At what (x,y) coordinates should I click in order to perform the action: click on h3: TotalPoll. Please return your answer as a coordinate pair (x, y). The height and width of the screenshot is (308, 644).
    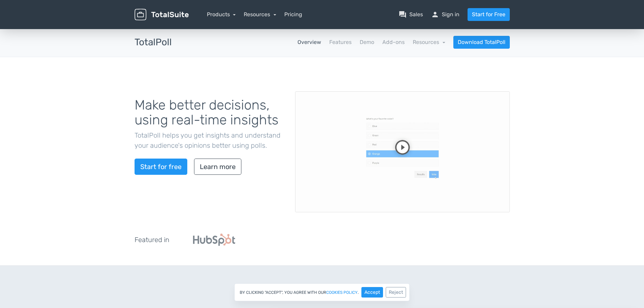
    Looking at the image, I should click on (153, 42).